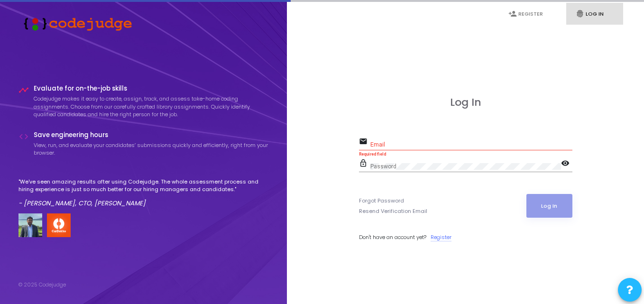  Describe the element at coordinates (365, 164) in the screenshot. I see `mat-icon: lock_outline` at that location.